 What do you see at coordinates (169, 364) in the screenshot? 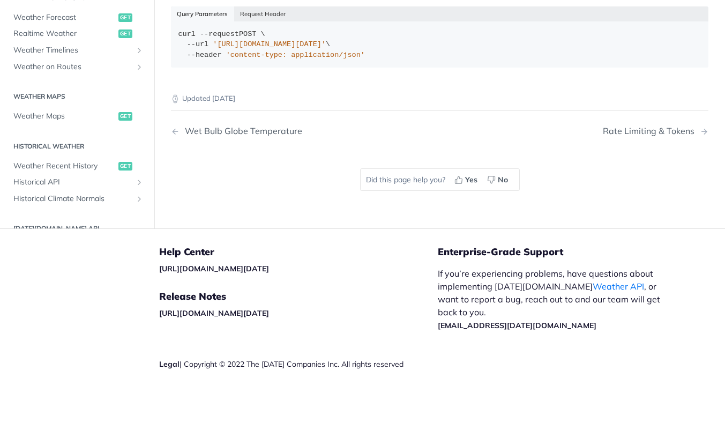
I see `a: Legal` at bounding box center [169, 364].